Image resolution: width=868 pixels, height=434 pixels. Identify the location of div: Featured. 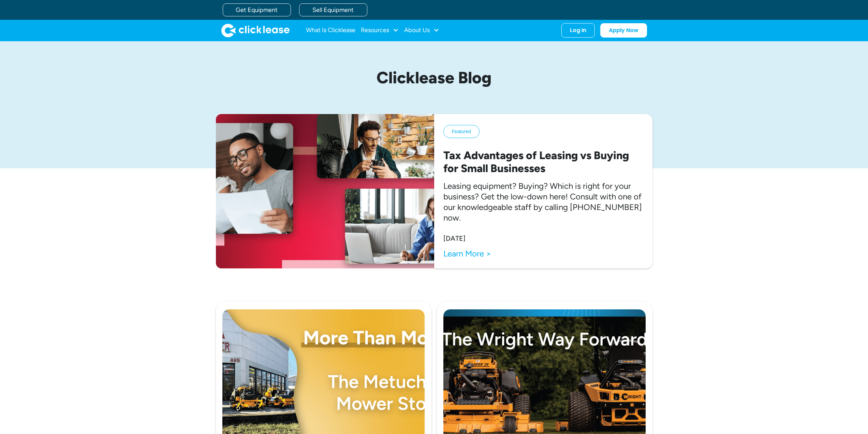
(461, 131).